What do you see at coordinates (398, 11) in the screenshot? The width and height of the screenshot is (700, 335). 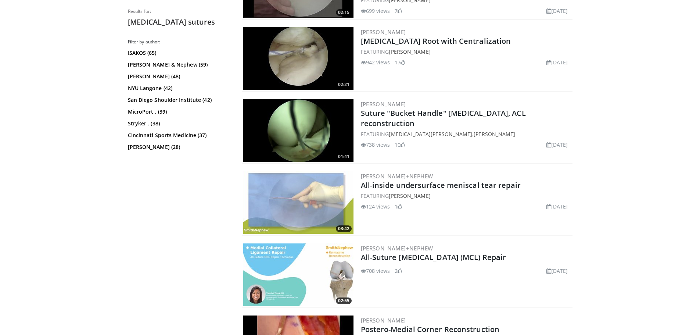 I see `li: 7` at bounding box center [398, 11].